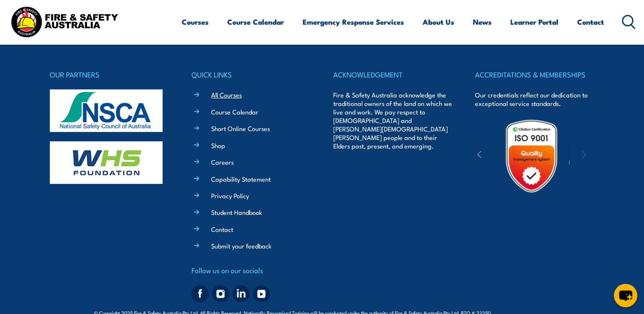 The width and height of the screenshot is (644, 314). What do you see at coordinates (240, 128) in the screenshot?
I see `a: Short Online Courses` at bounding box center [240, 128].